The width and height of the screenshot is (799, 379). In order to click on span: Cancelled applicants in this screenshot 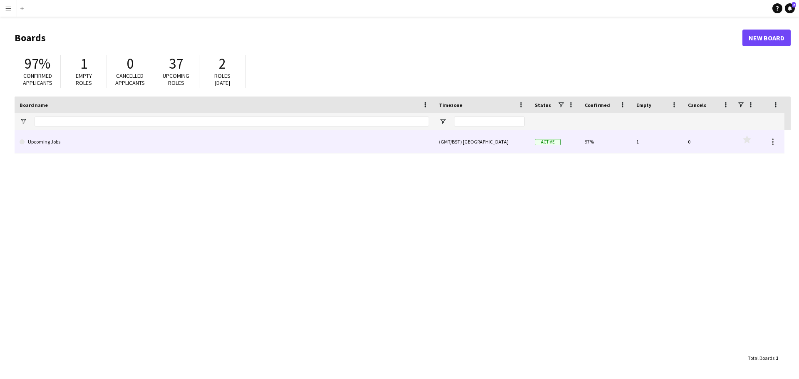, I will do `click(130, 79)`.